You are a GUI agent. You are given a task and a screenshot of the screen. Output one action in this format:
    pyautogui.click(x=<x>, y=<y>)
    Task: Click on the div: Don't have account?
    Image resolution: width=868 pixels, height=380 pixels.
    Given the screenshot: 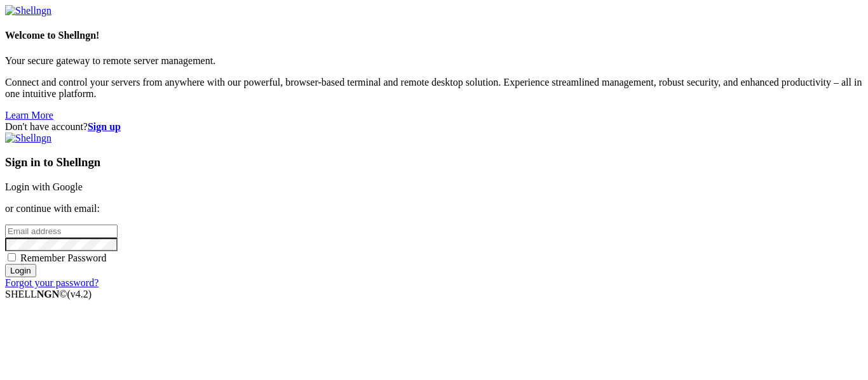 What is the action you would take?
    pyautogui.click(x=434, y=127)
    